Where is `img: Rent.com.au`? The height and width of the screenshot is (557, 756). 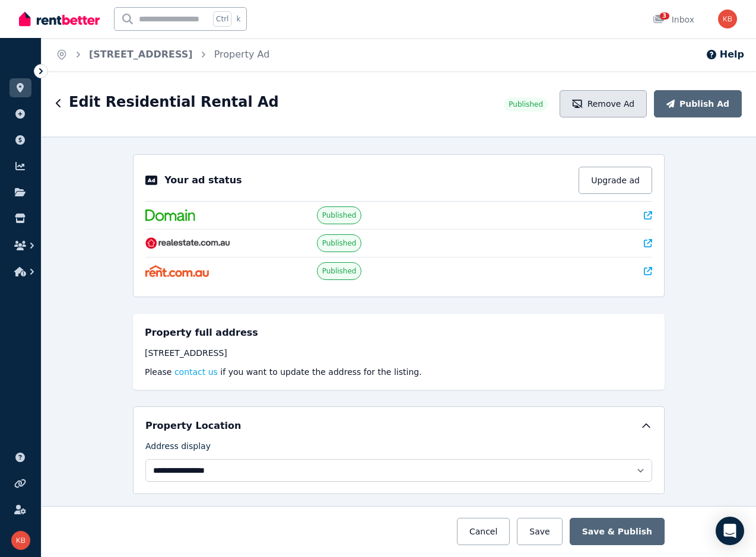 img: Rent.com.au is located at coordinates (177, 271).